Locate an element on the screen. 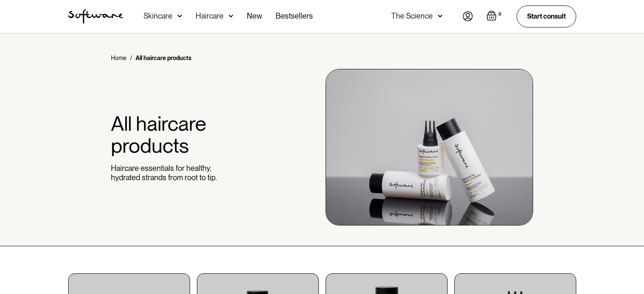 Image resolution: width=644 pixels, height=294 pixels. div: All haircare products is located at coordinates (164, 58).